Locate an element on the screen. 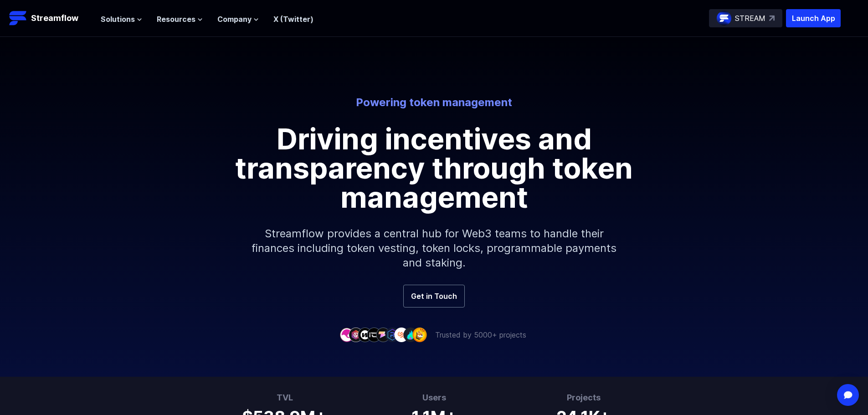 The image size is (868, 415). a: Launch App is located at coordinates (813, 18).